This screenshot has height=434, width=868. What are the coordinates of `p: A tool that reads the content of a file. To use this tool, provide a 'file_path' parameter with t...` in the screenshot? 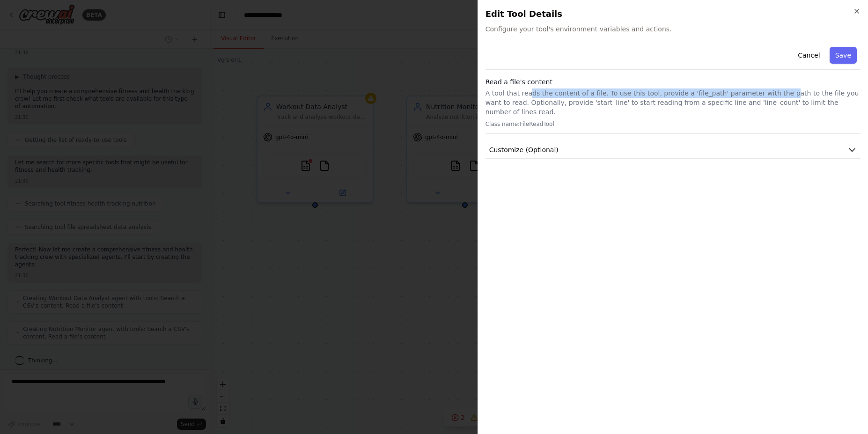 It's located at (672, 102).